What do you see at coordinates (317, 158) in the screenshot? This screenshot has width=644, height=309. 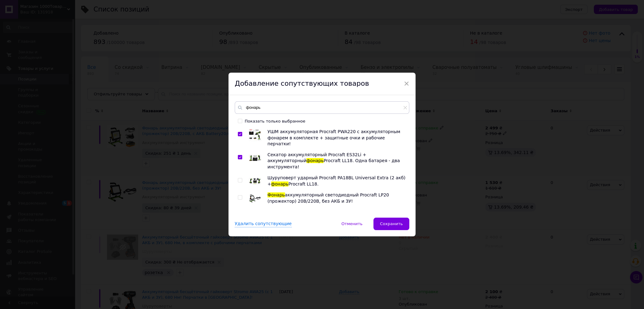 I see `span: Секатор аккумуляторный Procraft ES32Li + аккумуляторный` at bounding box center [317, 158].